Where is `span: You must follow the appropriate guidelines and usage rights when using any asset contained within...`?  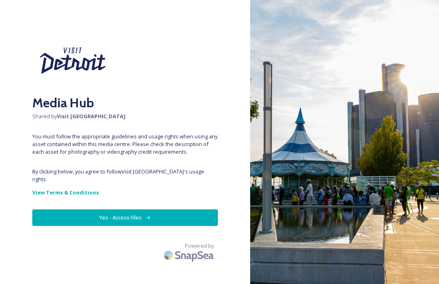 span: You must follow the appropriate guidelines and usage rights when using any asset contained within... is located at coordinates (125, 144).